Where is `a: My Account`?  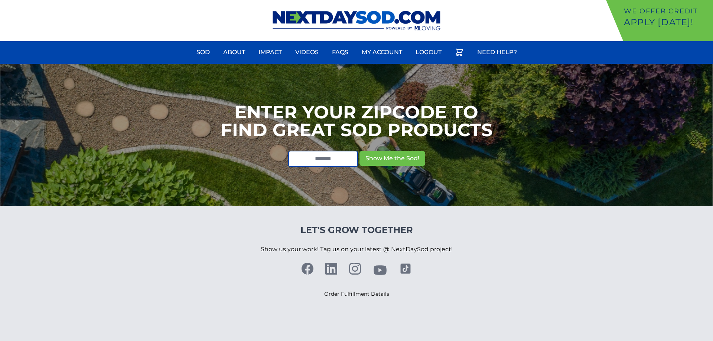 a: My Account is located at coordinates (382, 52).